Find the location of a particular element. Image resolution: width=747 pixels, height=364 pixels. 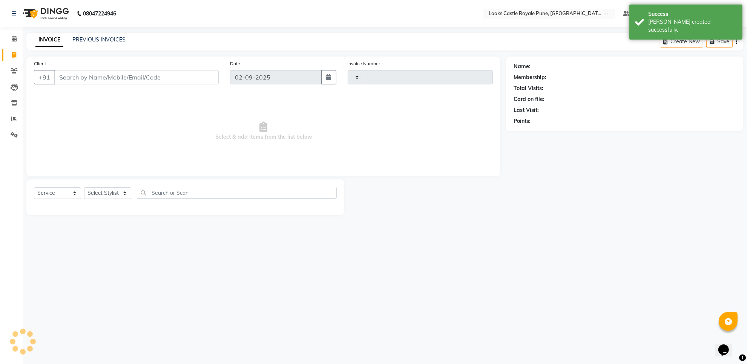

a: INVOICE is located at coordinates (49, 40).